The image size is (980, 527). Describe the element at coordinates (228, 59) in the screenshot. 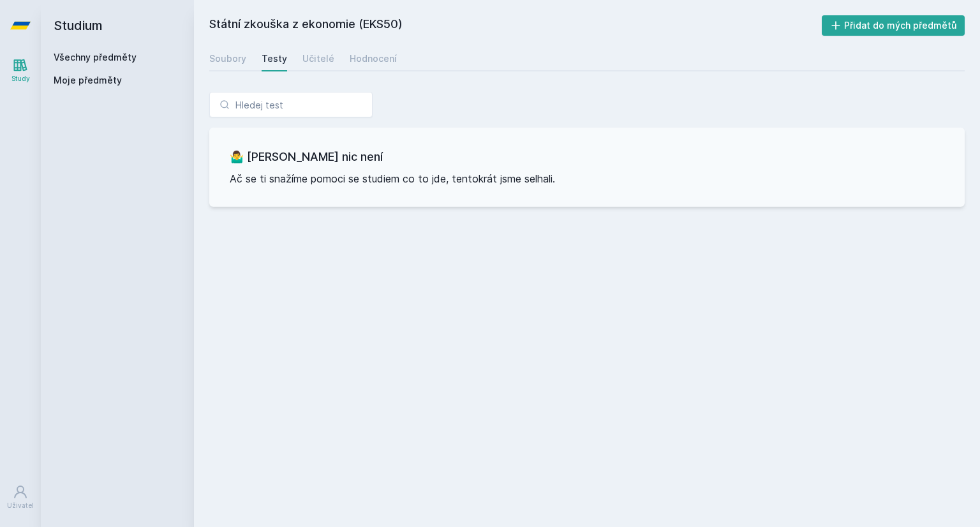

I see `div: Soubory` at that location.